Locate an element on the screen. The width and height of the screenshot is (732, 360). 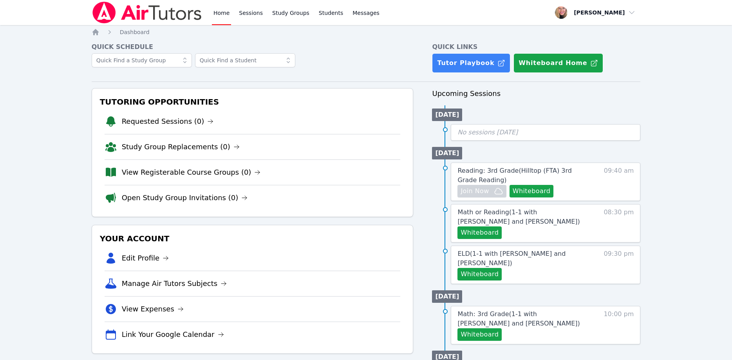
h3: Upcoming Sessions is located at coordinates (536, 94).